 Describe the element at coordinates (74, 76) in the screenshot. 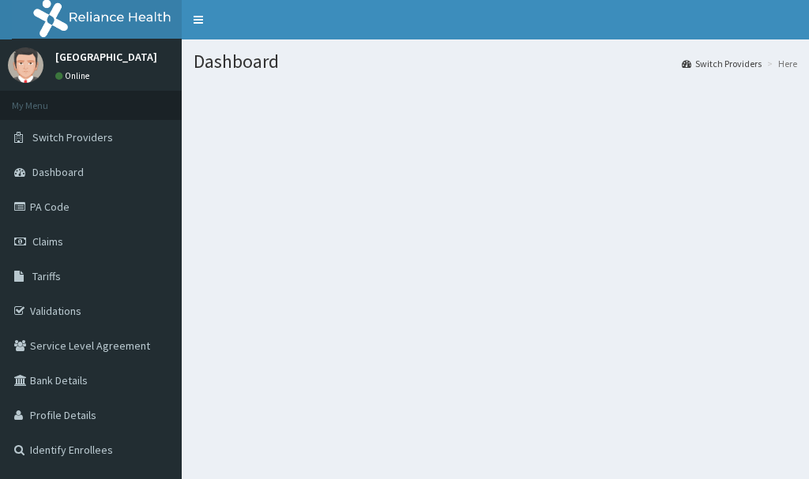

I see `a: Online` at that location.